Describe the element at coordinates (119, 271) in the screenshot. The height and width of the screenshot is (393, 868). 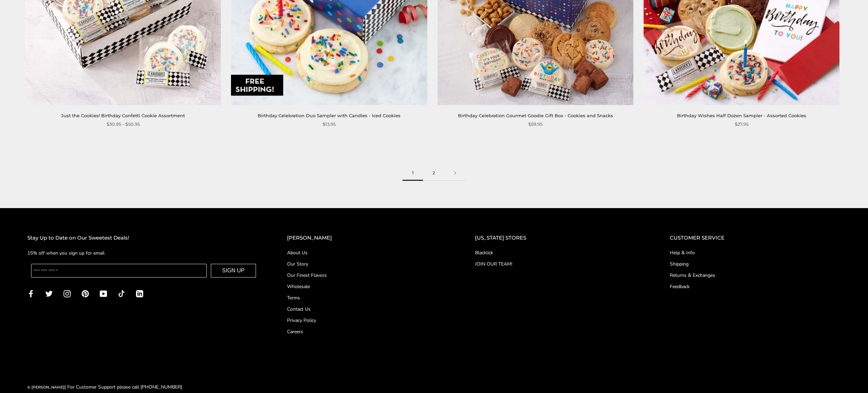
I see `input: Enter your email` at that location.